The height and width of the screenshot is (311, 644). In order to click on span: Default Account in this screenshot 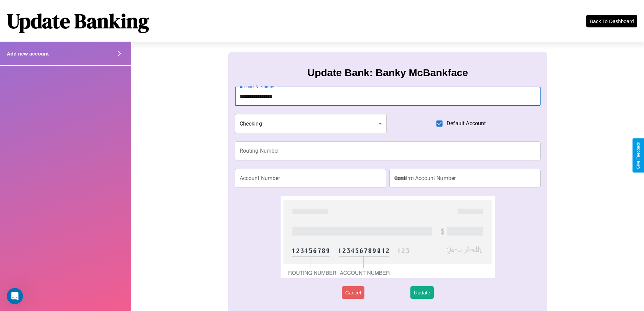, I will do `click(466, 124)`.